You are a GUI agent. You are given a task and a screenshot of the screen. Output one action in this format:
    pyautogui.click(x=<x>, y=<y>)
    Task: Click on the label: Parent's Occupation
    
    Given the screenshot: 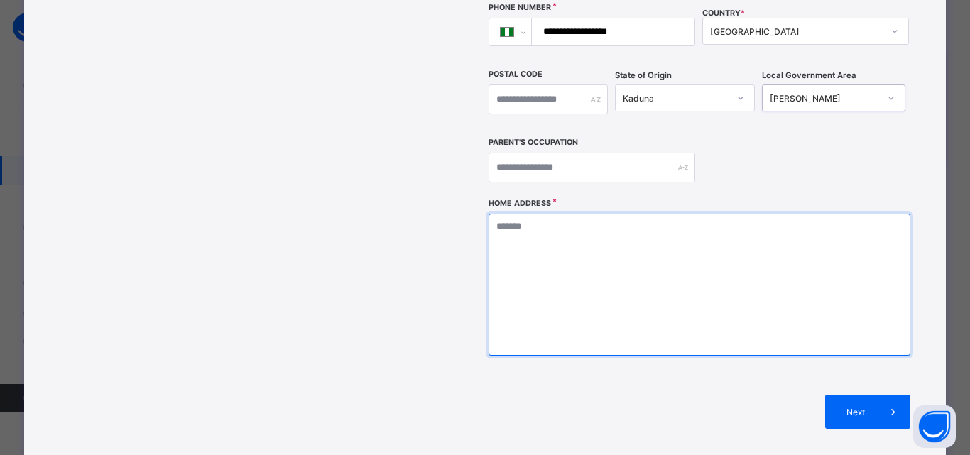 What is the action you would take?
    pyautogui.click(x=533, y=142)
    